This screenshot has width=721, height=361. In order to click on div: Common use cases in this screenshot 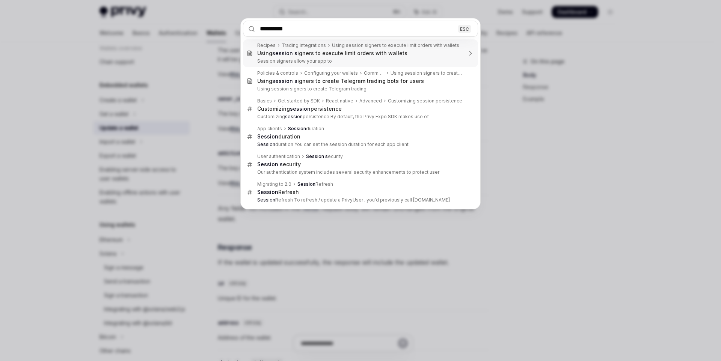, I will do `click(374, 73)`.